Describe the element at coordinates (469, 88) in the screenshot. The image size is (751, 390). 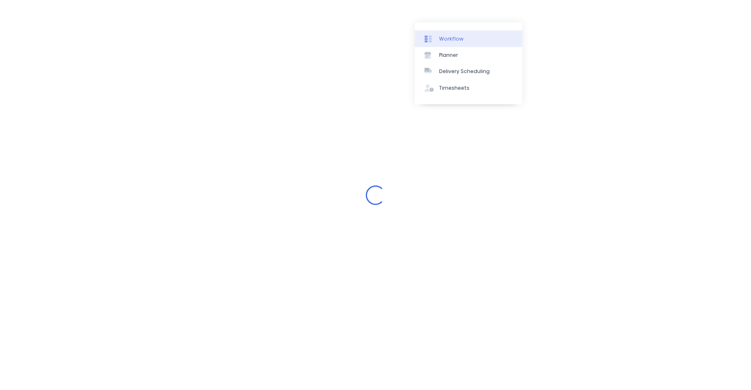
I see `a: Timesheets` at that location.